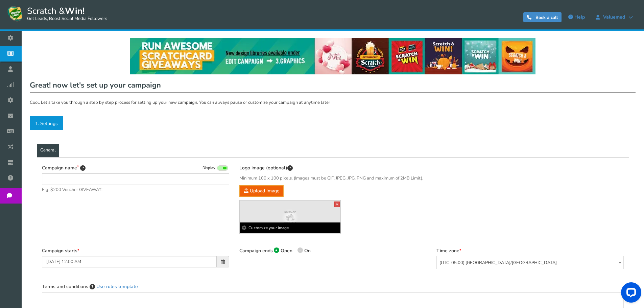 Image resolution: width=644 pixels, height=308 pixels. What do you see at coordinates (75, 11) in the screenshot?
I see `strong: Win!` at bounding box center [75, 11].